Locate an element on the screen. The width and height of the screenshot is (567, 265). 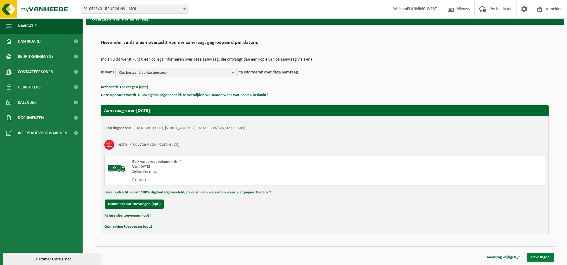
span: Gebruikers is located at coordinates (29, 87).